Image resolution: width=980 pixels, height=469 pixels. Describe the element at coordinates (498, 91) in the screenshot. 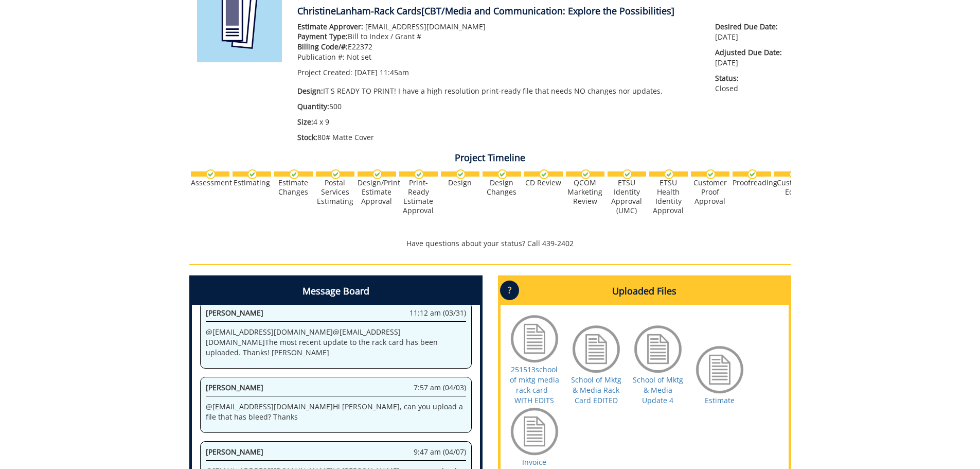

I see `p: IT'S READY TO PRINT! I have a high resolution print-ready file that needs NO changes nor updates.` at that location.